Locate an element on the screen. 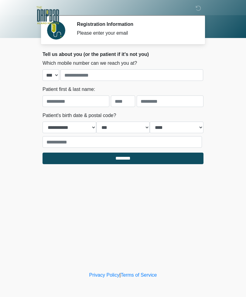  img: The DRIPBaR - Alamo Heights Logo is located at coordinates (48, 15).